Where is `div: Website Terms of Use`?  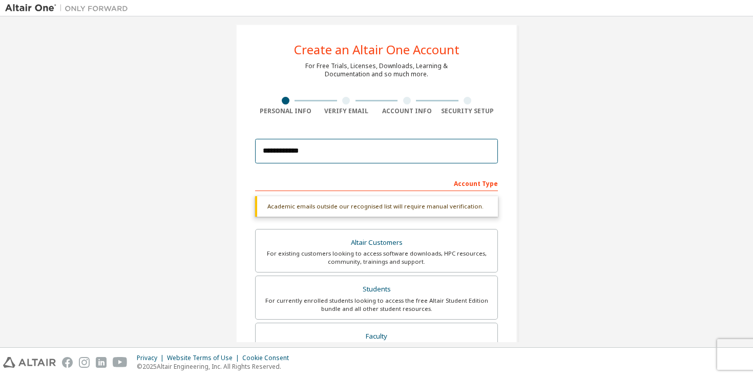 div: Website Terms of Use is located at coordinates (204, 358).